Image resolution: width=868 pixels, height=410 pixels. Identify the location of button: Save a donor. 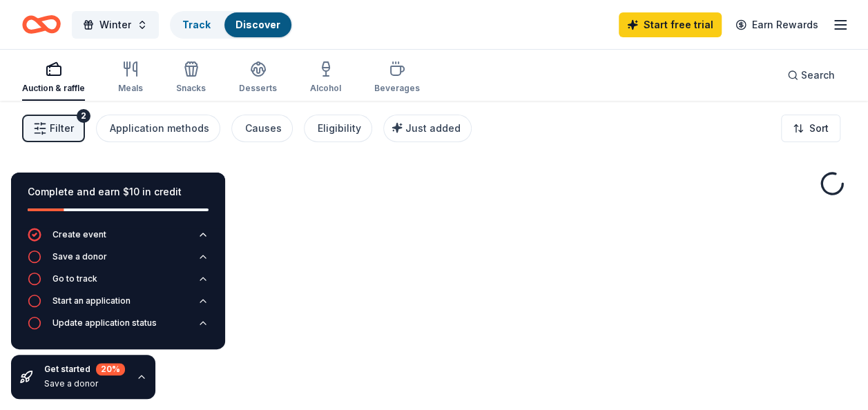
(118, 261).